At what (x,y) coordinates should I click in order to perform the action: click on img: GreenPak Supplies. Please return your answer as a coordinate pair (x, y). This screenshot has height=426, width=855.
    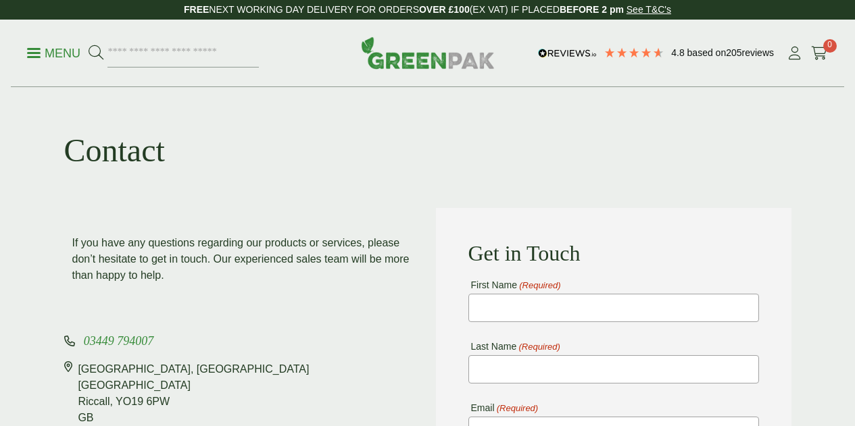
    Looking at the image, I should click on (428, 53).